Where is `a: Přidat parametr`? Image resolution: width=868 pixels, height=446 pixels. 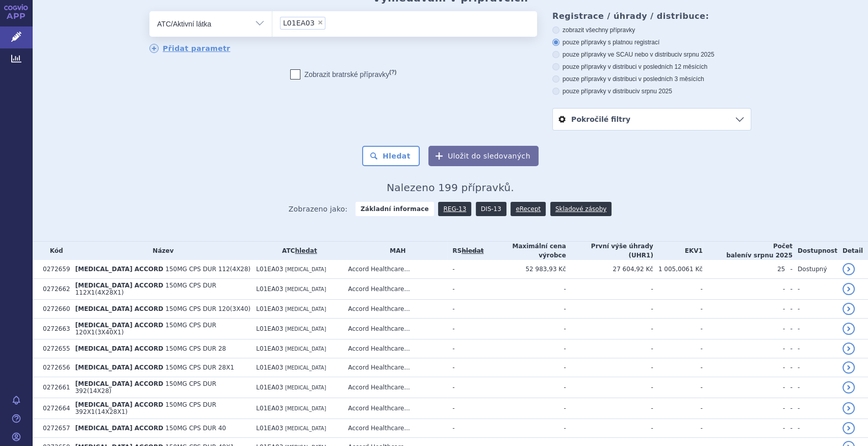 a: Přidat parametr is located at coordinates (190, 49).